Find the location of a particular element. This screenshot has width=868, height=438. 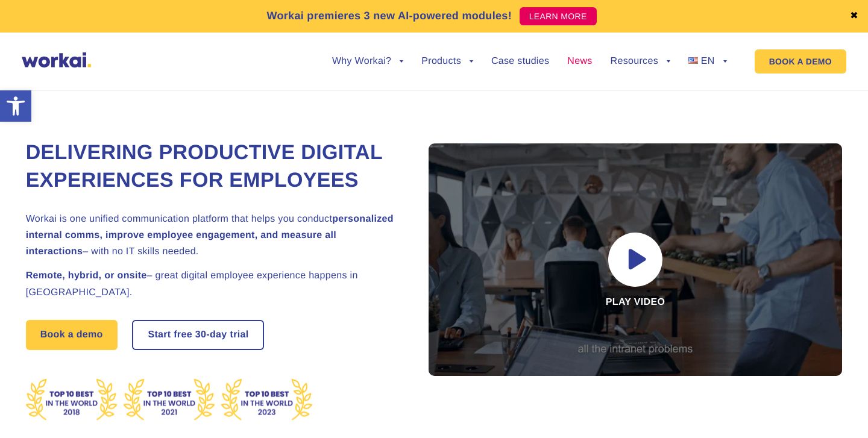

a: LEARN MORE is located at coordinates (558, 16).